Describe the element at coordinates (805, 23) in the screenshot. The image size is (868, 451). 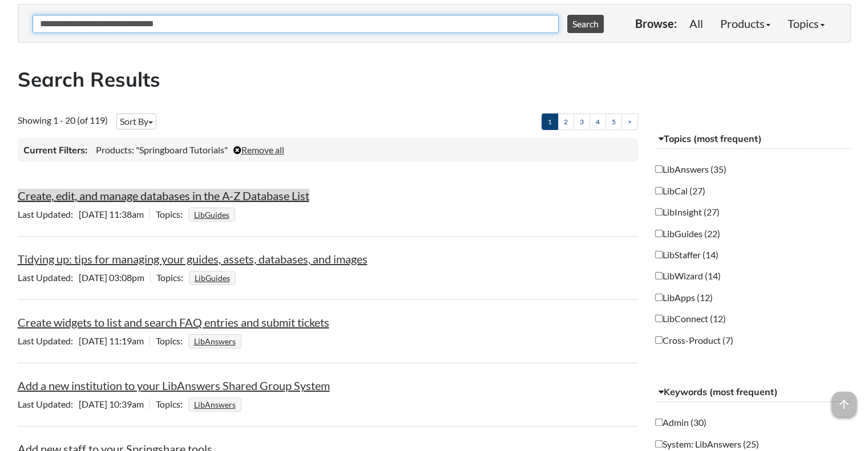
I see `a: Topics` at that location.